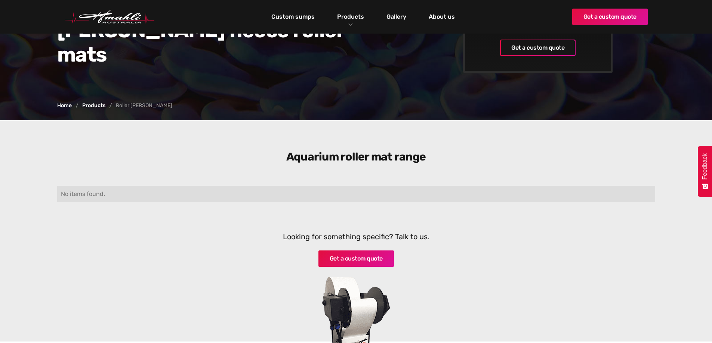 This screenshot has width=712, height=343. What do you see at coordinates (110, 17) in the screenshot?
I see `a: home` at bounding box center [110, 17].